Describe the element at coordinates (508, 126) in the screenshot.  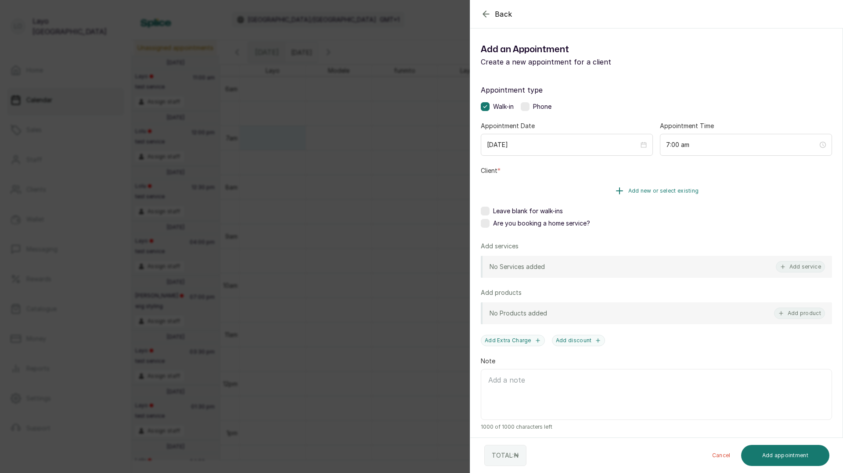
I see `label: Appointment Date` at that location.